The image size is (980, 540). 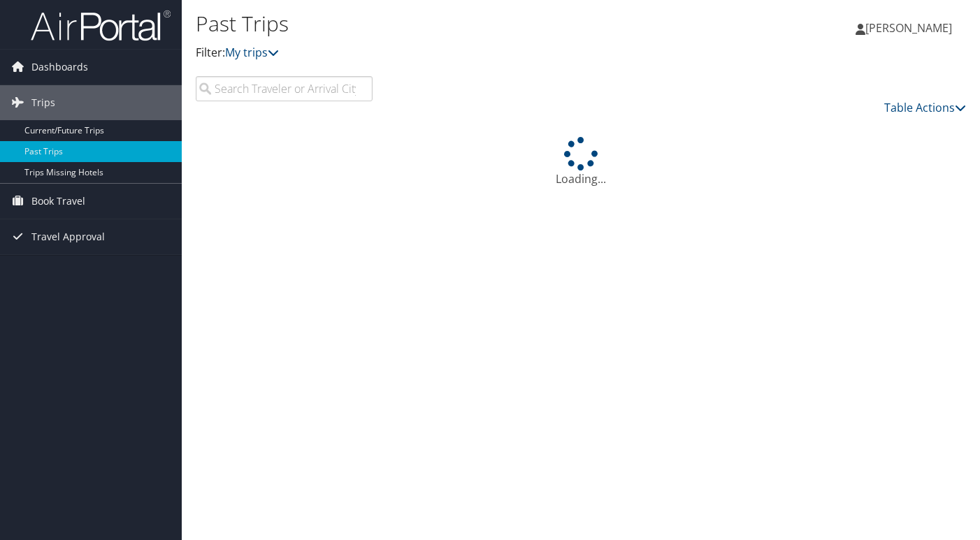 I want to click on img: airportal-logo.png, so click(x=101, y=25).